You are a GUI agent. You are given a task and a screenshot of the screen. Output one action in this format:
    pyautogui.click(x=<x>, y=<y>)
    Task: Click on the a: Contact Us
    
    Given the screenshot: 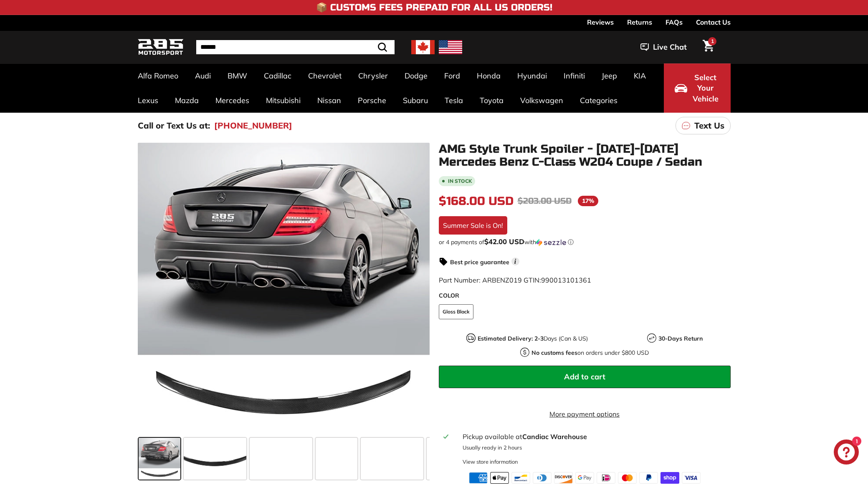 What is the action you would take?
    pyautogui.click(x=713, y=22)
    